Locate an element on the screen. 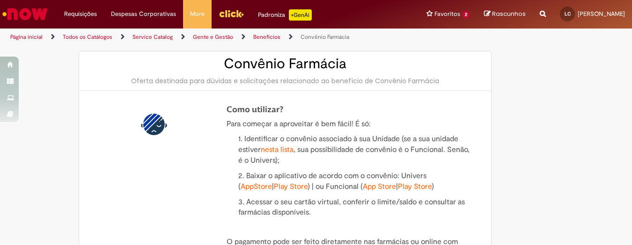 The height and width of the screenshot is (245, 632). span: Requisições is located at coordinates (80, 14).